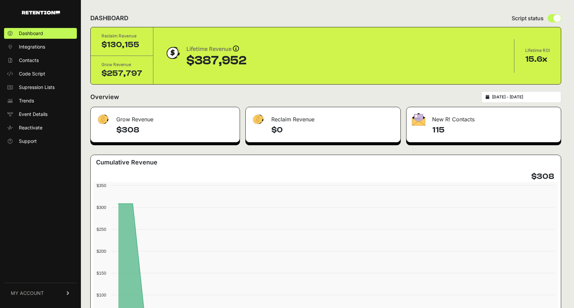 The height and width of the screenshot is (308, 574). I want to click on a: Dashboard, so click(40, 33).